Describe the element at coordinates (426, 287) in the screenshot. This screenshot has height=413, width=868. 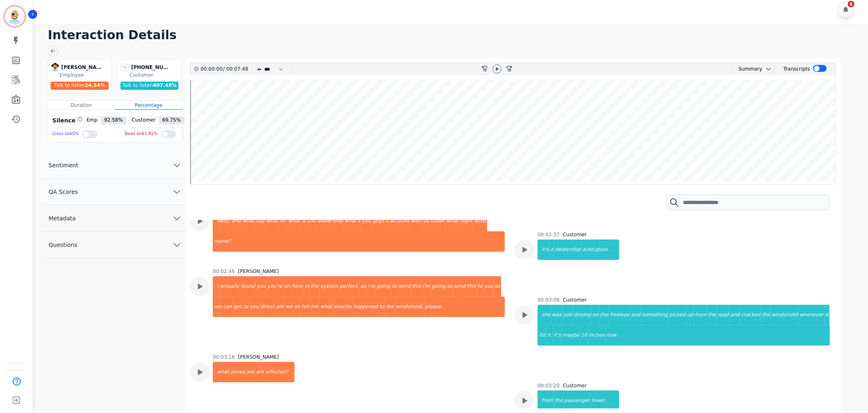
I see `div: i'm` at that location.